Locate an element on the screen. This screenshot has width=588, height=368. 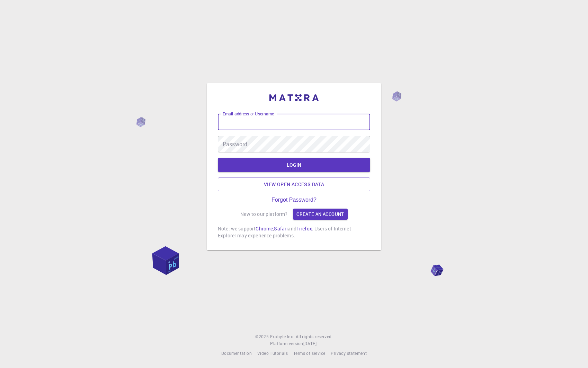
a: Exabyte Inc. is located at coordinates (282, 337).